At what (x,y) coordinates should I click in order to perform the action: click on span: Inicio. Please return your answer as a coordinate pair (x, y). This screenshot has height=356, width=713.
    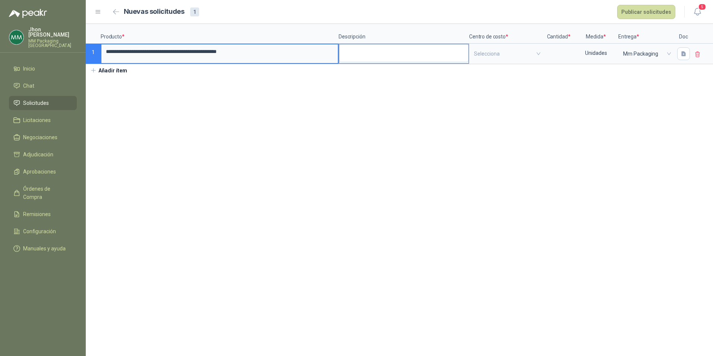
    Looking at the image, I should click on (29, 69).